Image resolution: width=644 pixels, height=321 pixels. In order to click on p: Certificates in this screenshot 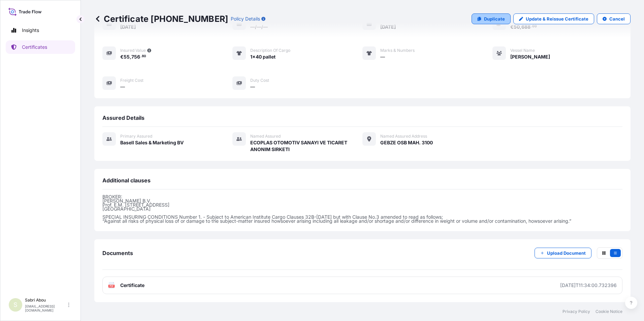, I will do `click(34, 47)`.